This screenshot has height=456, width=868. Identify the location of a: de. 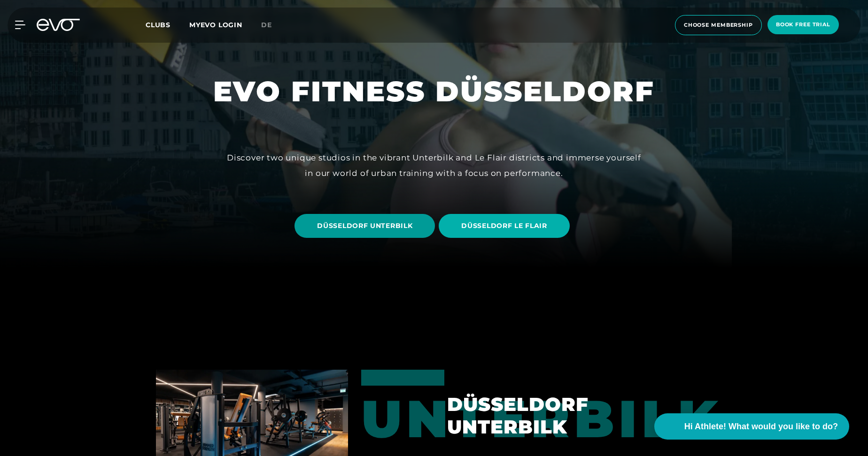
(272, 25).